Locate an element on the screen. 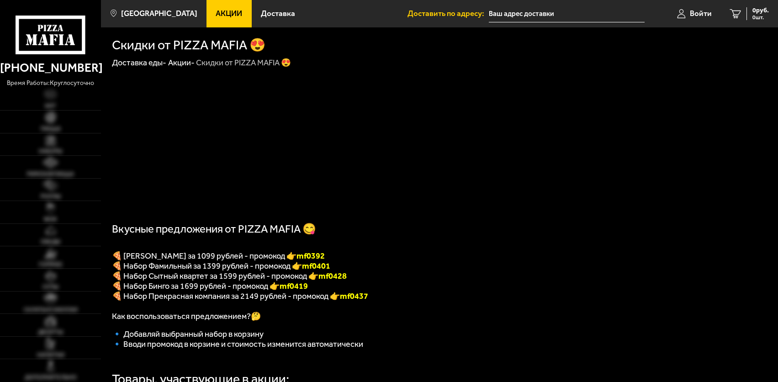 The width and height of the screenshot is (778, 382). a: Доставка еды- is located at coordinates (139, 63).